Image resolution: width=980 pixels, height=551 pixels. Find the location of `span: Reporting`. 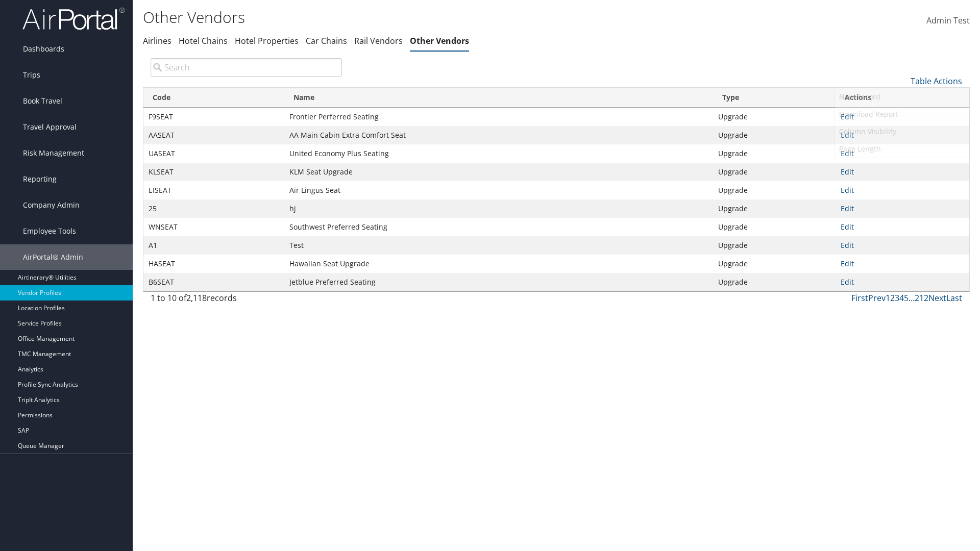

span: Reporting is located at coordinates (40, 179).